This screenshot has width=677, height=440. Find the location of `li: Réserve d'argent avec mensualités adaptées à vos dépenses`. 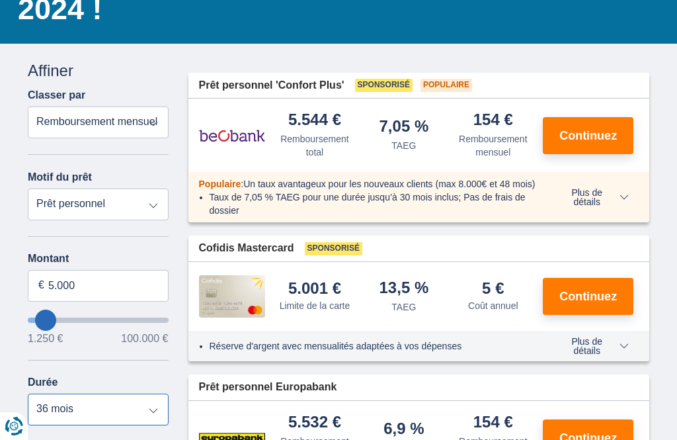

li: Réserve d'argent avec mensualités adaptées à vos dépenses is located at coordinates (373, 346).